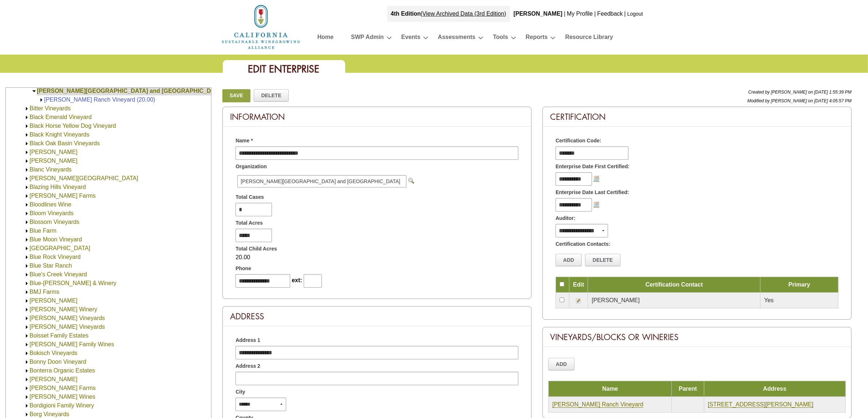 The image size is (868, 418). I want to click on img: Expand Bokisch Vineyards, so click(27, 353).